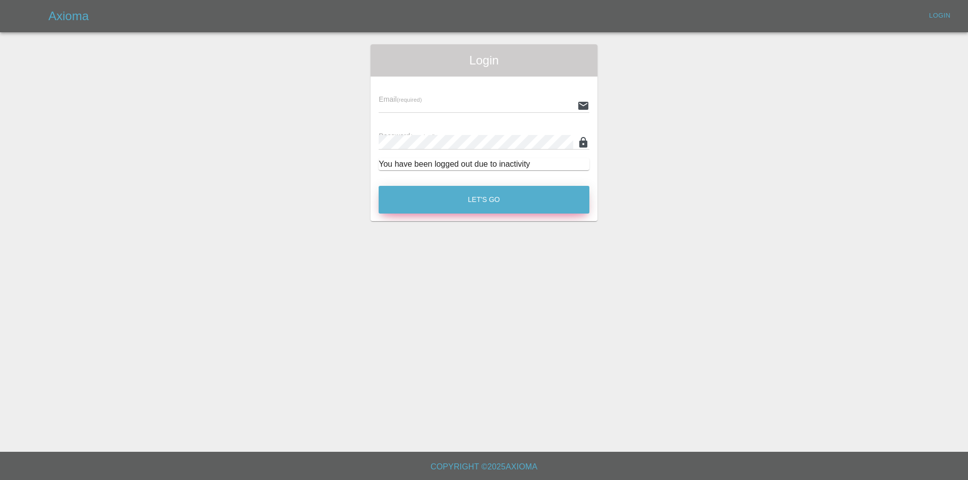  Describe the element at coordinates (69, 16) in the screenshot. I see `h5: Axioma` at that location.